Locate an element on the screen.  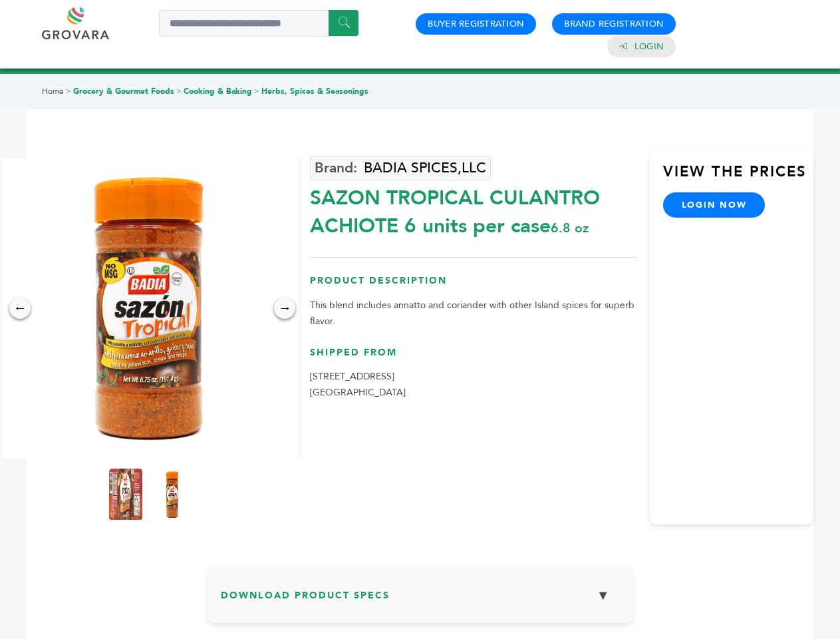
h3: Product Description is located at coordinates (473, 285).